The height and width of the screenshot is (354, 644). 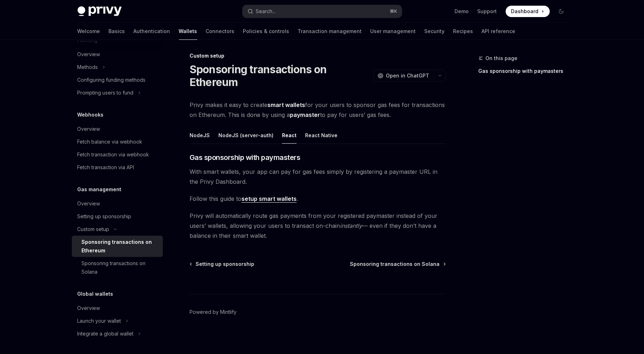 I want to click on img: dark logo, so click(x=100, y=11).